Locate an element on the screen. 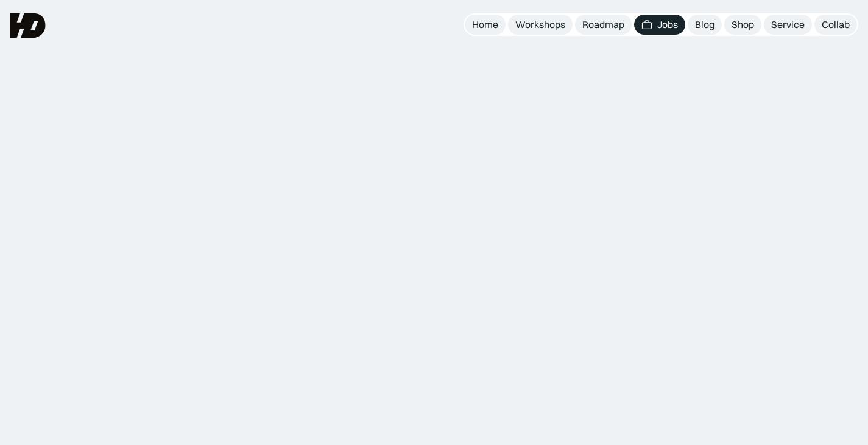 The height and width of the screenshot is (445, 868). div: Workshops is located at coordinates (540, 25).